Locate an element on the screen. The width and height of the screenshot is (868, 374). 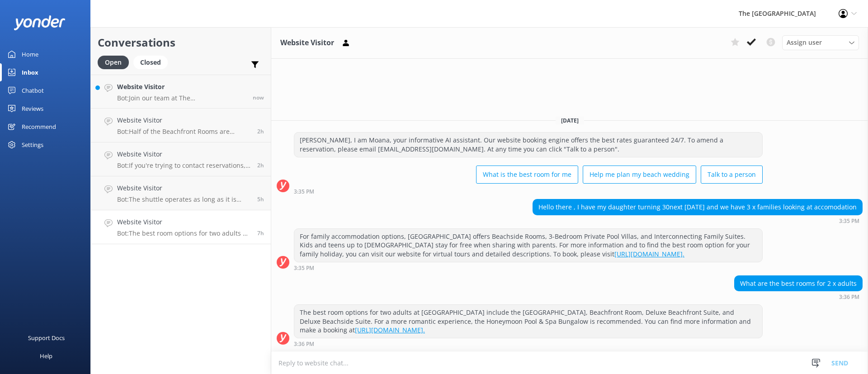
a: Website VisitorBot:Half of the Beachfront Rooms are located at beach level, providing direct beac... is located at coordinates (181, 125).